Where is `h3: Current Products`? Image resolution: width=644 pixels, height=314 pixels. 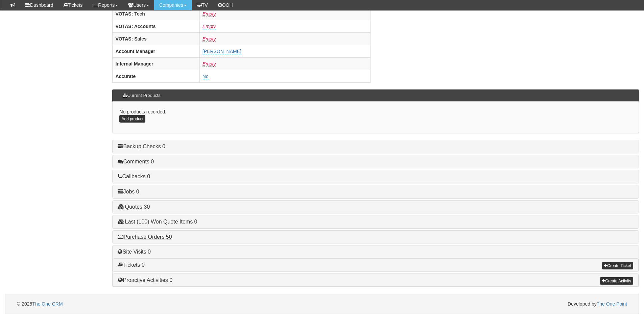
h3: Current Products is located at coordinates (141, 95).